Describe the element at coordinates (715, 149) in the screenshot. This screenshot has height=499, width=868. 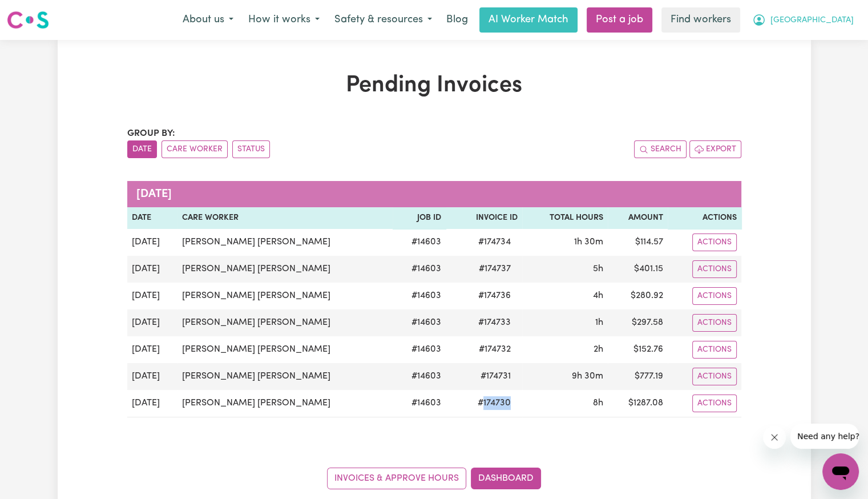
I see `button: Export` at that location.